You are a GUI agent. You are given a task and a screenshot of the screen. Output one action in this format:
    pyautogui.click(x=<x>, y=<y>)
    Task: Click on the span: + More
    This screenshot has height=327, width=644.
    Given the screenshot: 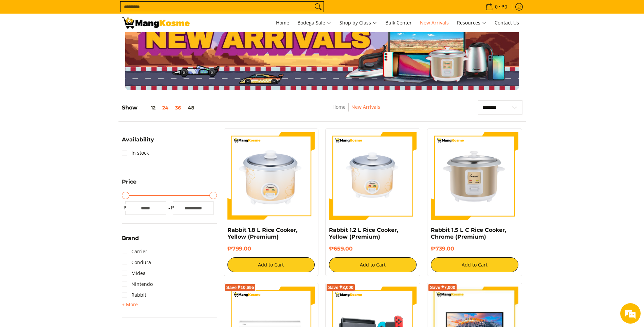 What is the action you would take?
    pyautogui.click(x=130, y=304)
    